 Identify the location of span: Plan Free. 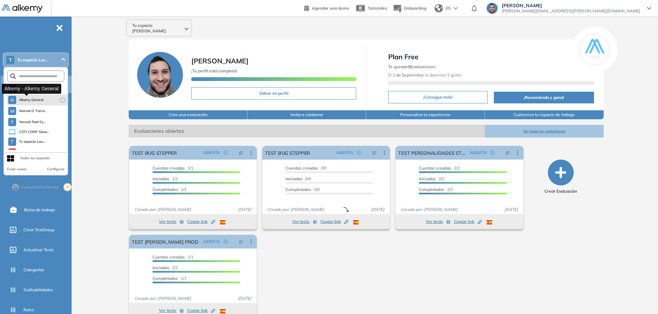
(491, 57).